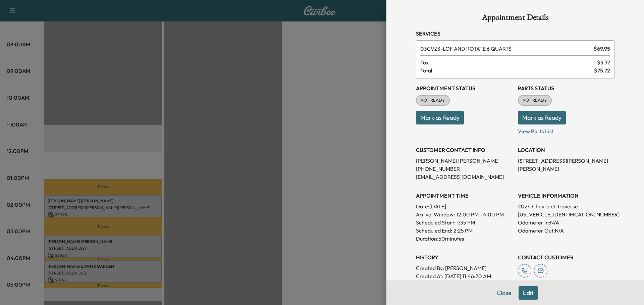  I want to click on span: 12:00 PM - 4:00 PM, so click(480, 214).